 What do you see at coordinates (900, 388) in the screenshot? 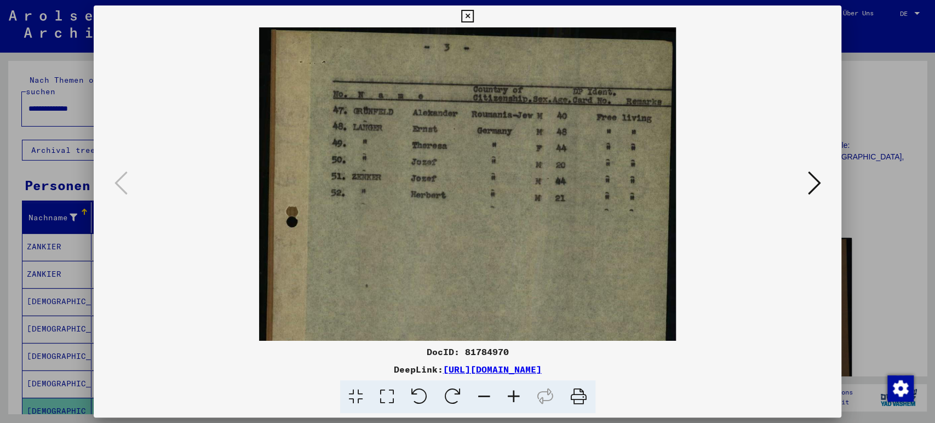
I see `div: Zustimmung ändern` at bounding box center [900, 388].